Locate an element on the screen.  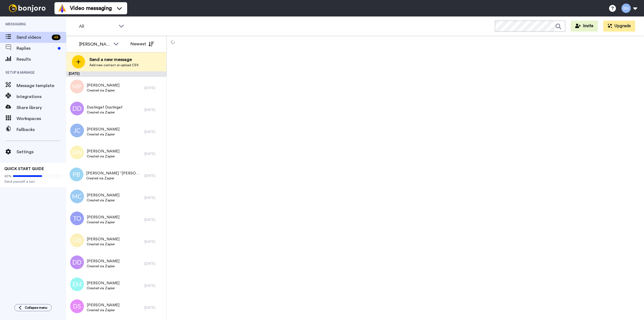
button: Upgrade is located at coordinates (619, 26).